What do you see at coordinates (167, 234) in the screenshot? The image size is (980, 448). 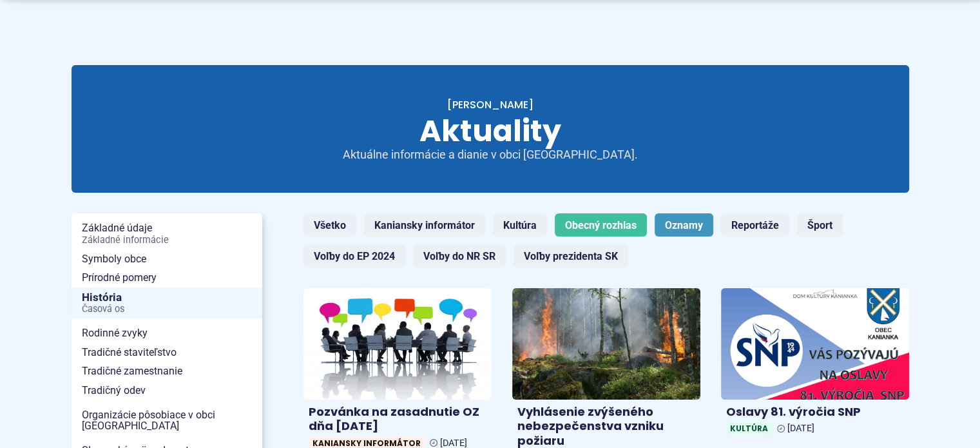 I see `a: Základné údajeZákladné informácie` at bounding box center [167, 234].